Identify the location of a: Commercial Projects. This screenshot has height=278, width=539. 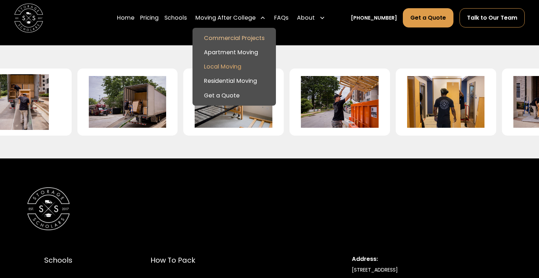
(234, 38).